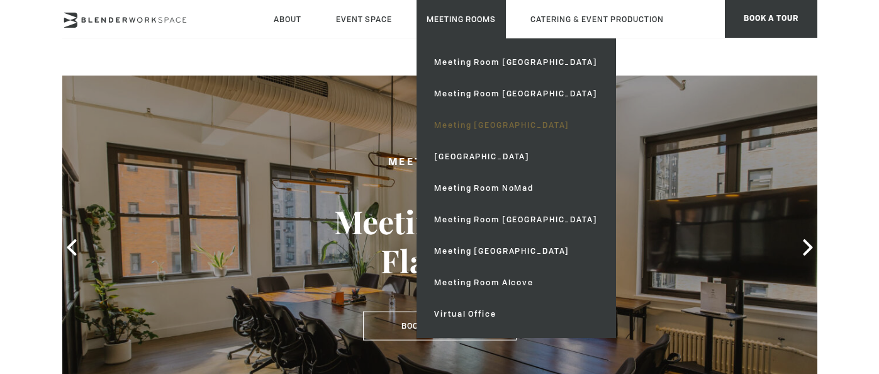 The image size is (879, 374). Describe the element at coordinates (440, 326) in the screenshot. I see `a: Book Online Now` at that location.